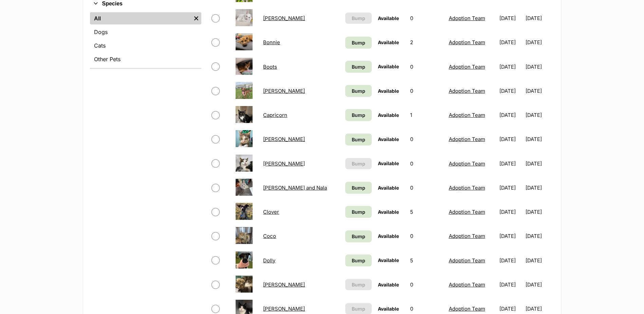 This screenshot has height=314, width=644. I want to click on a: Dogs, so click(145, 32).